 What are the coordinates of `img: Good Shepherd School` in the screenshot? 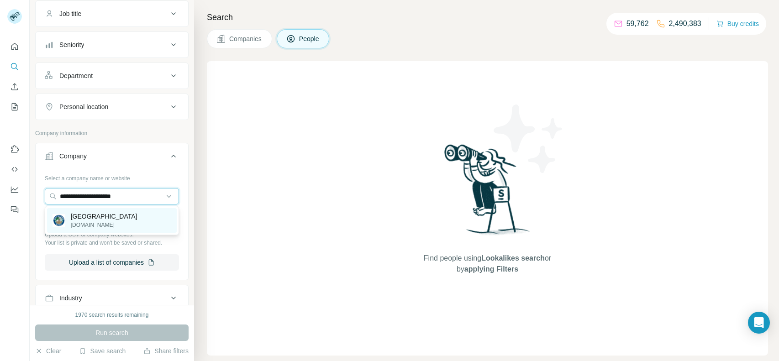 It's located at (59, 221).